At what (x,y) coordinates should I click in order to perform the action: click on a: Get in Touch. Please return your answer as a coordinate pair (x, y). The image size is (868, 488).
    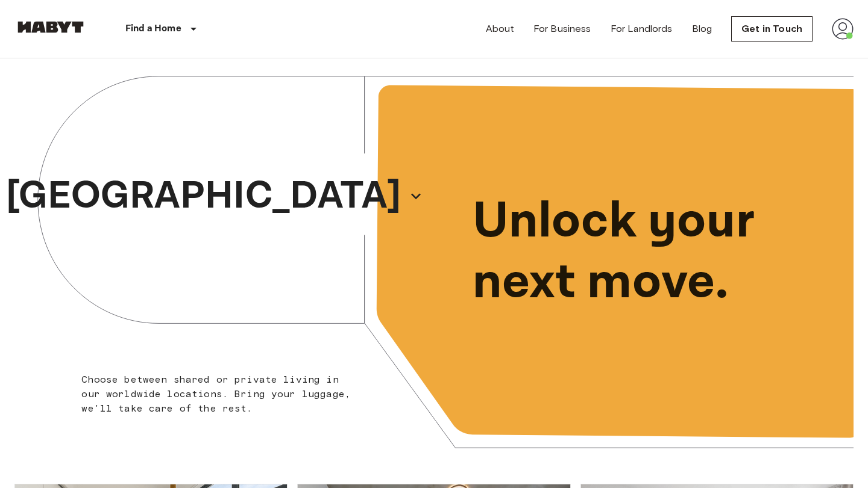
    Looking at the image, I should click on (771, 29).